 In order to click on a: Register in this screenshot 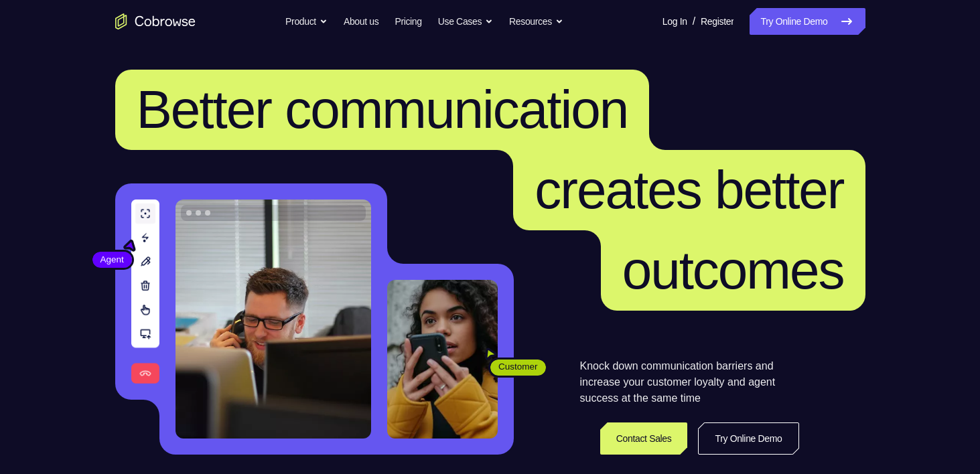, I will do `click(717, 22)`.